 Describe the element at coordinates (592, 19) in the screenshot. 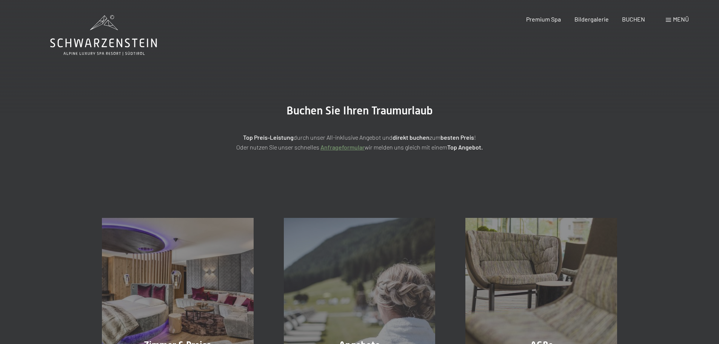

I see `span: Bildergalerie` at that location.